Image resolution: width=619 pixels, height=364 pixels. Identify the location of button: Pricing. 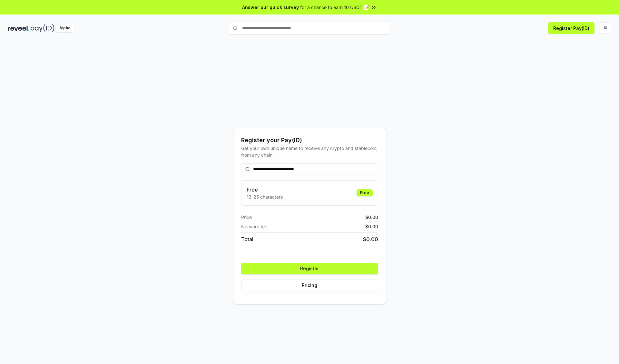
(310, 285).